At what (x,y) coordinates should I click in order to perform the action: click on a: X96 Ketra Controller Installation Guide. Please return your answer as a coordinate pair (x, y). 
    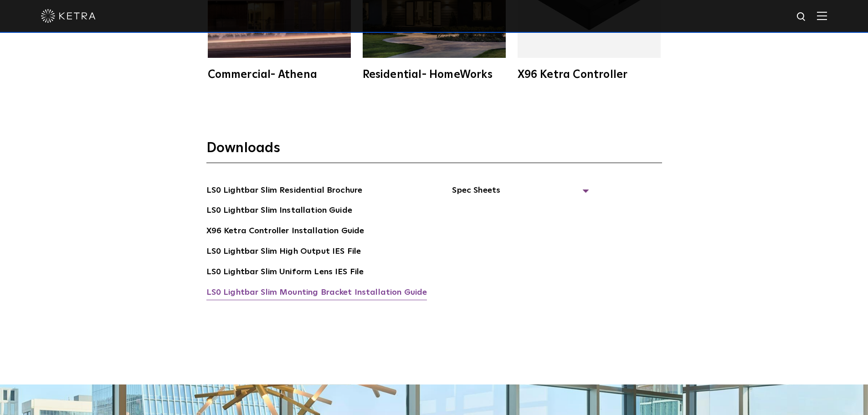
    Looking at the image, I should click on (285, 232).